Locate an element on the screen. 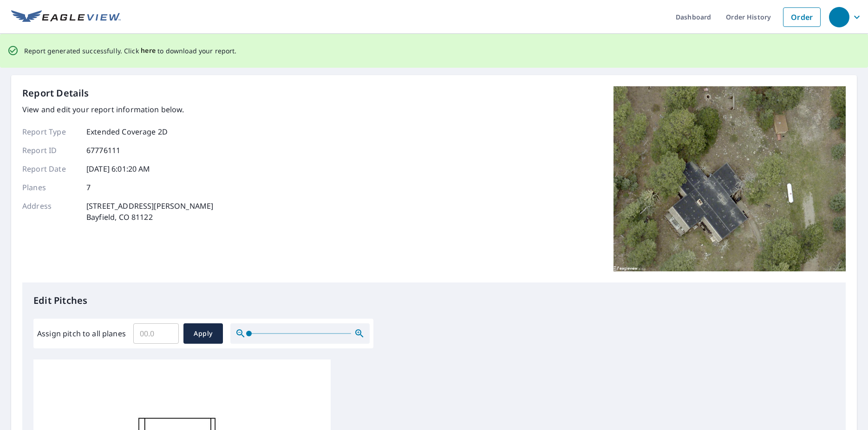  p: Report ID is located at coordinates (50, 150).